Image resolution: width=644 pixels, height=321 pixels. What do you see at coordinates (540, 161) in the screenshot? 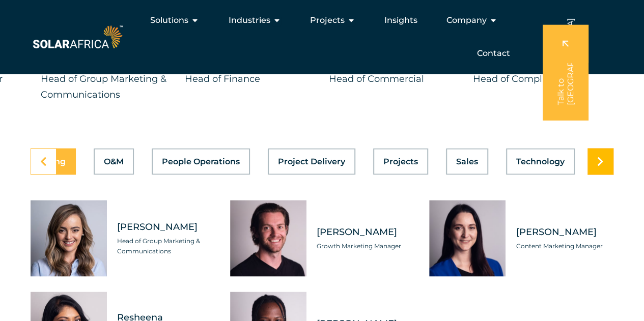
I see `span: Technology` at bounding box center [540, 161].